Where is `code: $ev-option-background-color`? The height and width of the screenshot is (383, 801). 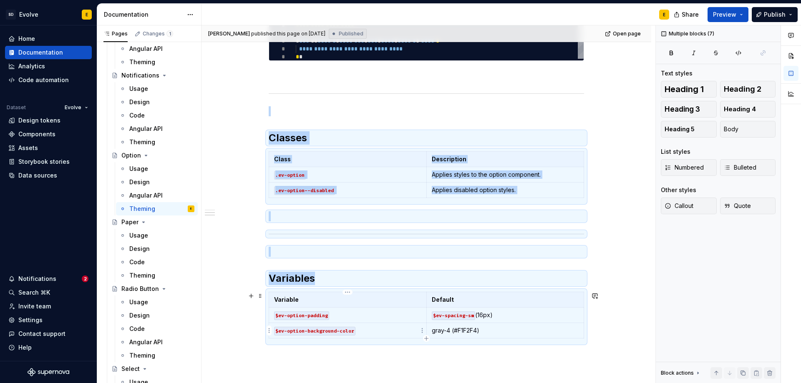
code: $ev-option-background-color is located at coordinates (315, 331).